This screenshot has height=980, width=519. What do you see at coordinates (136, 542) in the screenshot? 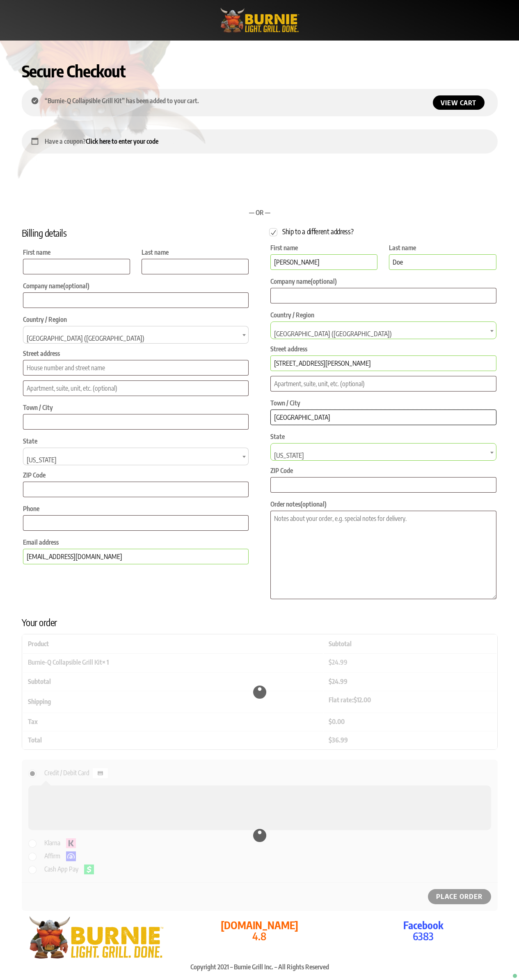
I see `label: Email address` at bounding box center [136, 542].